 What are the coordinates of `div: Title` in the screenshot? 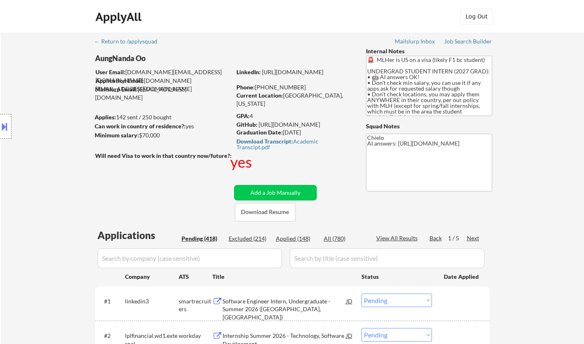 It's located at (283, 277).